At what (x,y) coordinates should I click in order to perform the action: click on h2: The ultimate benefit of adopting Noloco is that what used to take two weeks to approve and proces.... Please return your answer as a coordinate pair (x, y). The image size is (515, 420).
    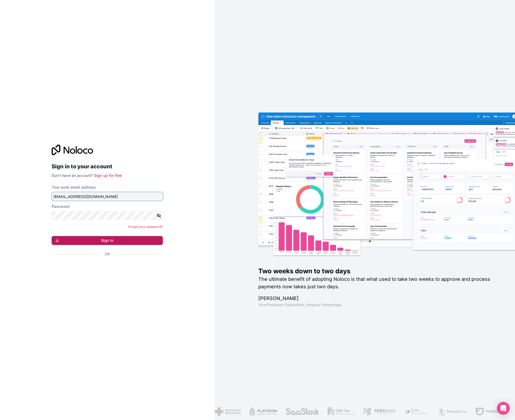
    Looking at the image, I should click on (378, 283).